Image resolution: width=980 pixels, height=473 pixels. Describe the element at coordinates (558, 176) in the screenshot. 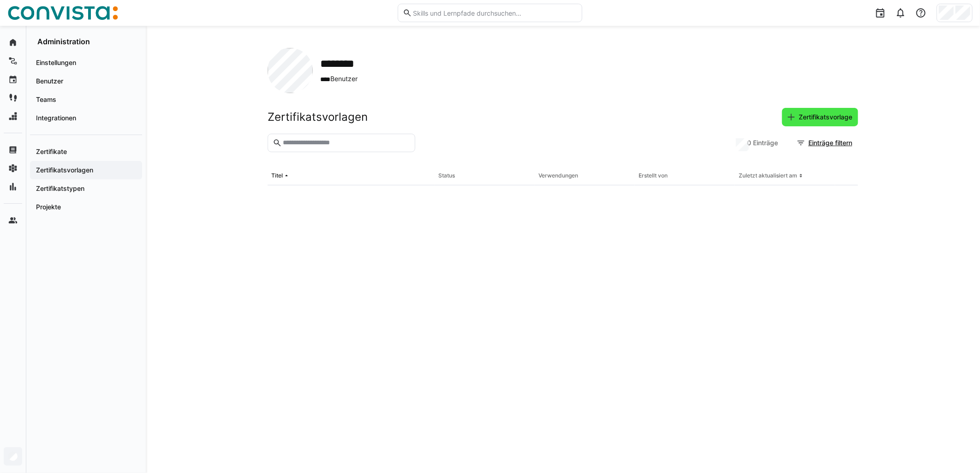

I see `div: Verwendungen` at that location.